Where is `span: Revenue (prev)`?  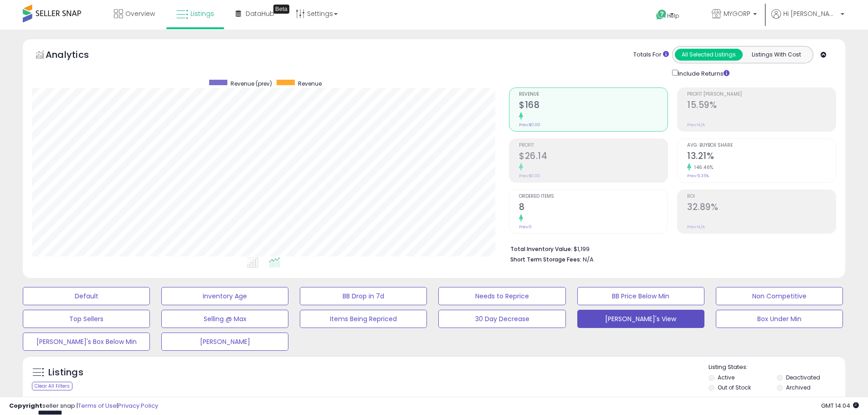 span: Revenue (prev) is located at coordinates (251, 83).